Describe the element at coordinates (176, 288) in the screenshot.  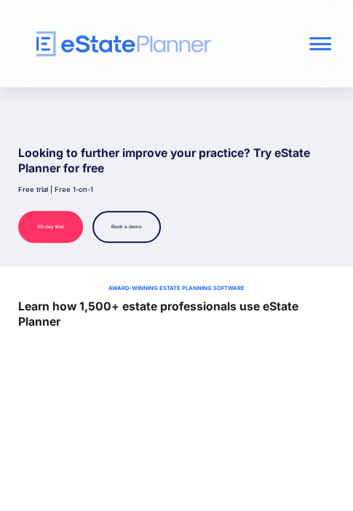
I see `strong: AWARD-WINNING ESTATE PLANNING SOFTWARE` at that location.